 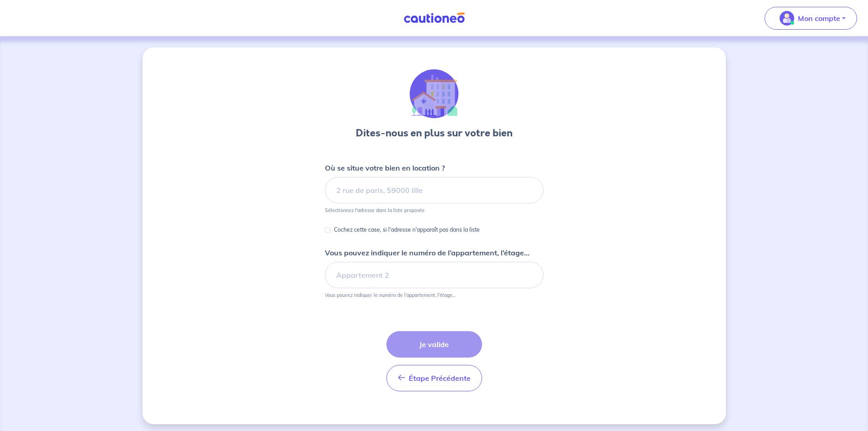 What do you see at coordinates (434, 133) in the screenshot?
I see `h3: Dites-nous en plus sur votre bien` at bounding box center [434, 133].